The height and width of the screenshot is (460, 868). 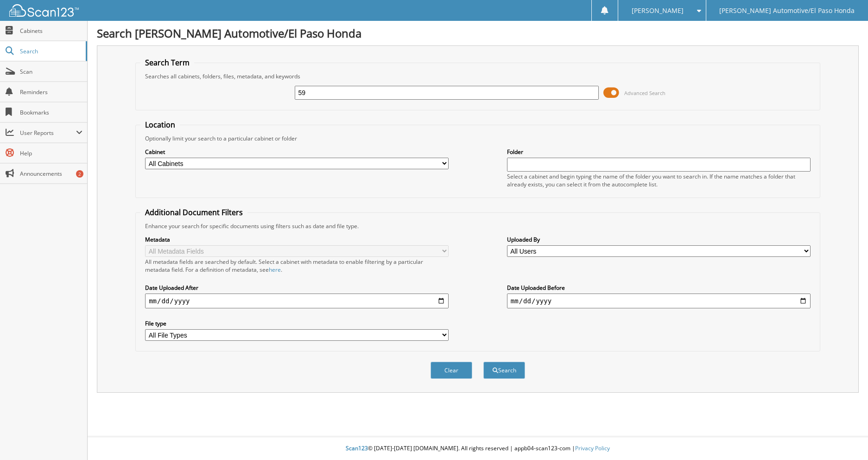 I want to click on button: Clear, so click(x=452, y=370).